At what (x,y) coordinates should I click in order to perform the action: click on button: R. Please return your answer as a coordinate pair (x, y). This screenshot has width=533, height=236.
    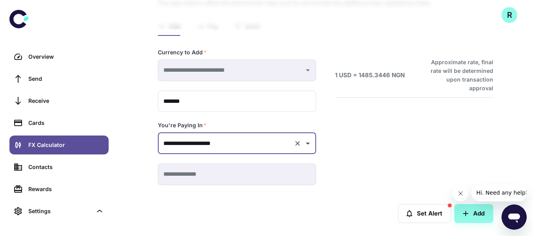
    Looking at the image, I should click on (510, 15).